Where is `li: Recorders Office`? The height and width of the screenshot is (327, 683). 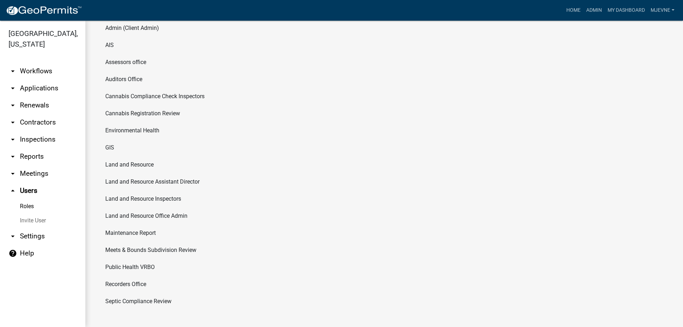 li: Recorders Office is located at coordinates (384, 284).